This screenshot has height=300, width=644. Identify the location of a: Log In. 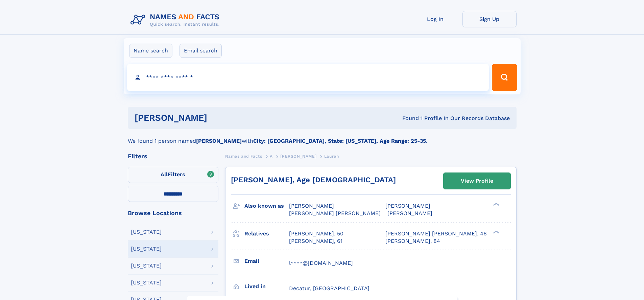
(435, 19).